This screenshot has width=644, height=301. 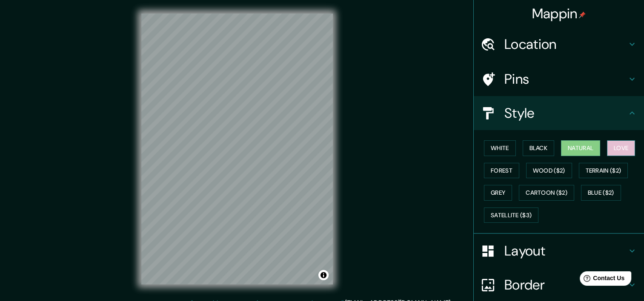 What do you see at coordinates (40, 10) in the screenshot?
I see `span: Contact Us` at bounding box center [40, 10].